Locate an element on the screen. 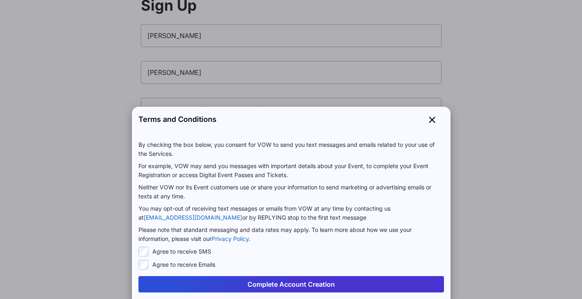 The image size is (582, 299). label: Agree to receive SMS is located at coordinates (182, 251).